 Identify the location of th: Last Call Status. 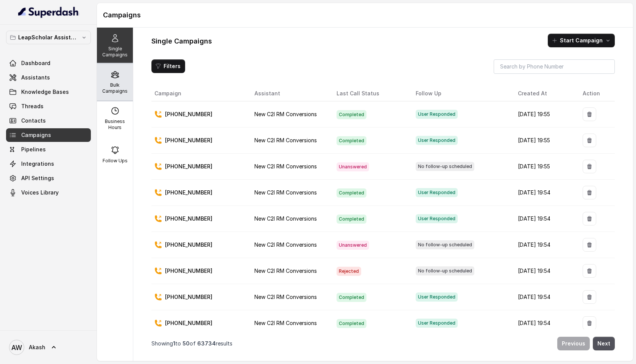
(370, 93).